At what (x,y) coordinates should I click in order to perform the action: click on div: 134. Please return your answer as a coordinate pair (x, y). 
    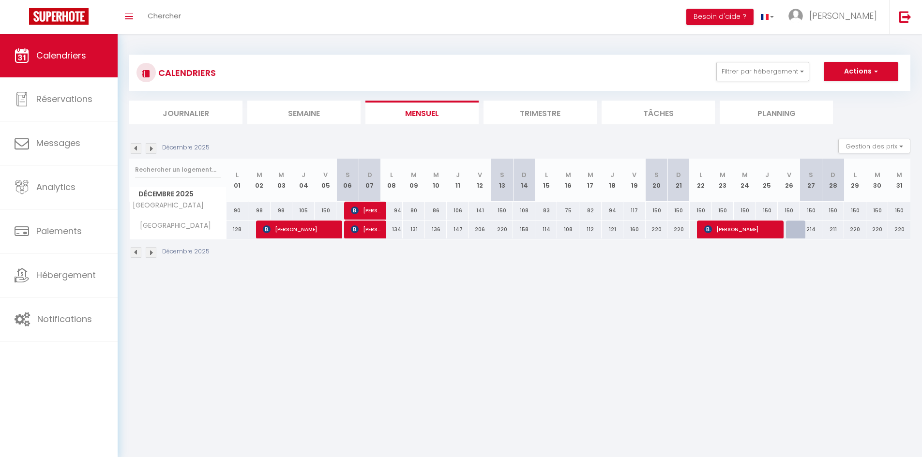
    Looking at the image, I should click on (392, 229).